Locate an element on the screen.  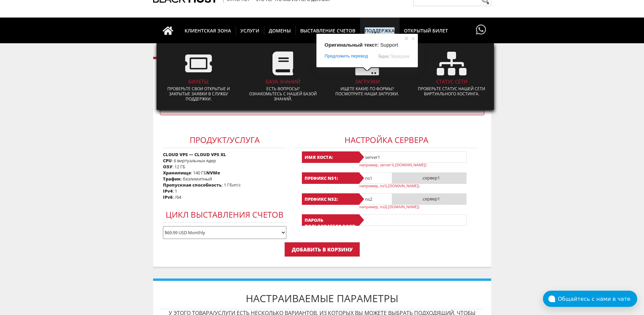
input: добавить в корзину is located at coordinates (322, 250).